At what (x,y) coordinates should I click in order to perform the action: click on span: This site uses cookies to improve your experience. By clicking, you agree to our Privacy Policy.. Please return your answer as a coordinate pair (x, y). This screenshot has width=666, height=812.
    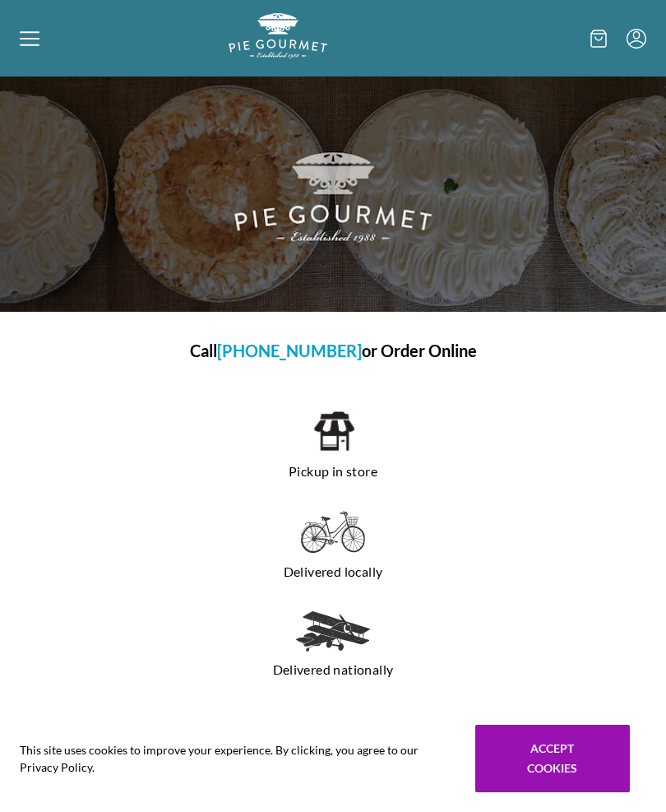
    Looking at the image, I should click on (236, 759).